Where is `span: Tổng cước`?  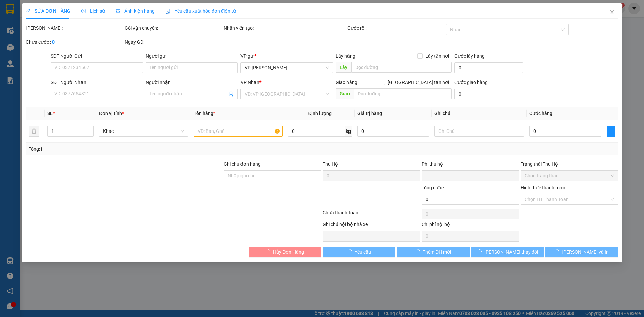
span: Tổng cước is located at coordinates (433, 187).